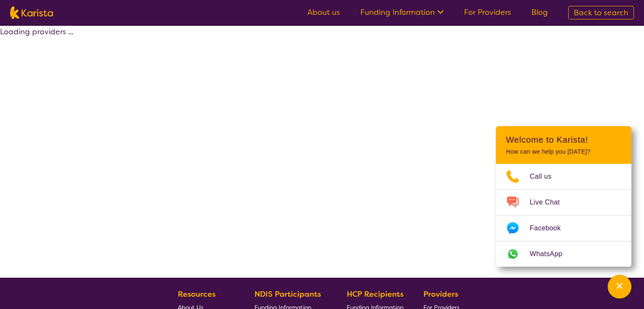 The image size is (644, 309). What do you see at coordinates (197, 295) in the screenshot?
I see `b: Resources` at bounding box center [197, 295].